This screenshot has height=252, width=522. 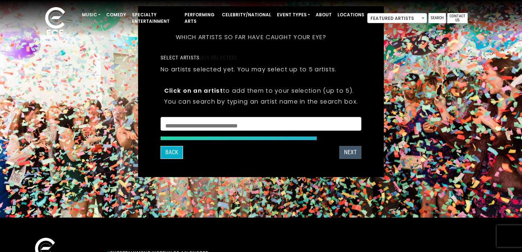 I want to click on p: You can search by typing an artist name in the search box., so click(x=261, y=102).